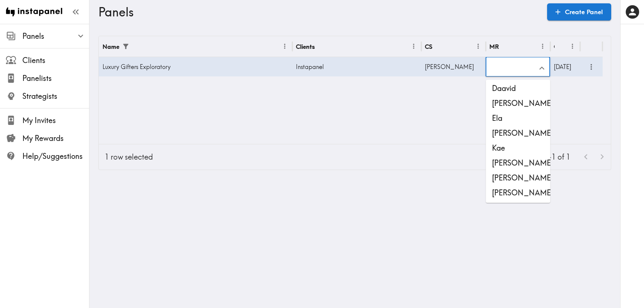  Describe the element at coordinates (55, 96) in the screenshot. I see `span: Strategists` at that location.